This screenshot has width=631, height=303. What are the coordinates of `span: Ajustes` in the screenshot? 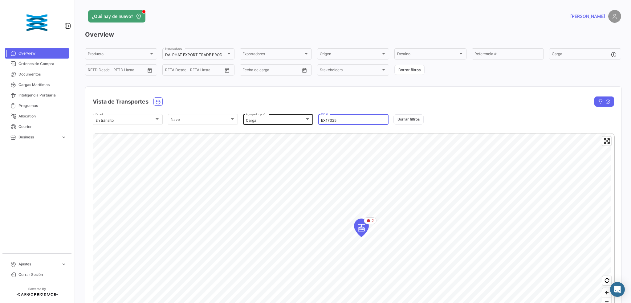 It's located at (39, 264).